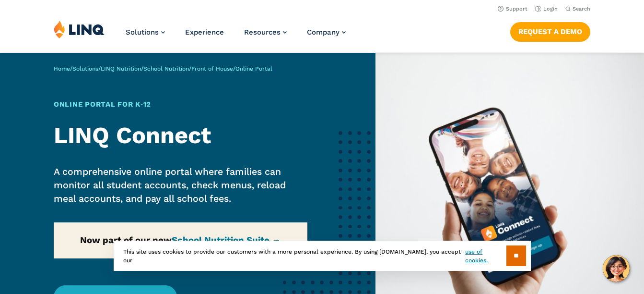  What do you see at coordinates (265, 32) in the screenshot?
I see `a: Resources` at bounding box center [265, 32].